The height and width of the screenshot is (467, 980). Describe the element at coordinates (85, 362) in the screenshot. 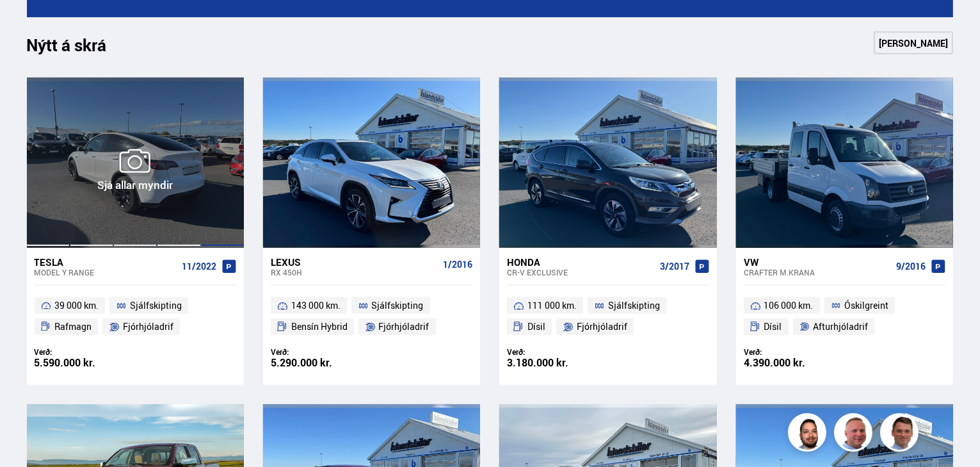

I see `div: 5.590.000 kr.` at that location.